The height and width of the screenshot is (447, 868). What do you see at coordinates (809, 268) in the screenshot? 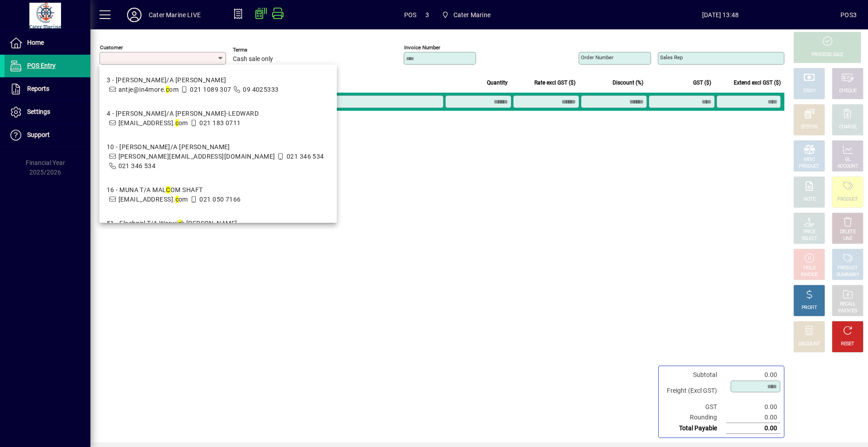
I see `div: HOLD` at bounding box center [809, 268].